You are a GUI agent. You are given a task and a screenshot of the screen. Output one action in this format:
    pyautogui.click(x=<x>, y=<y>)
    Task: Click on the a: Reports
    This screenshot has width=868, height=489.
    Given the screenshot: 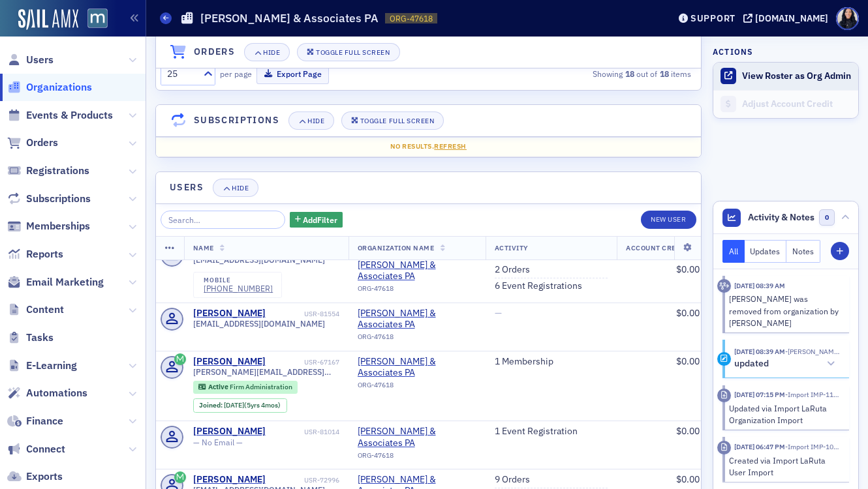 What is the action you would take?
    pyautogui.click(x=35, y=254)
    